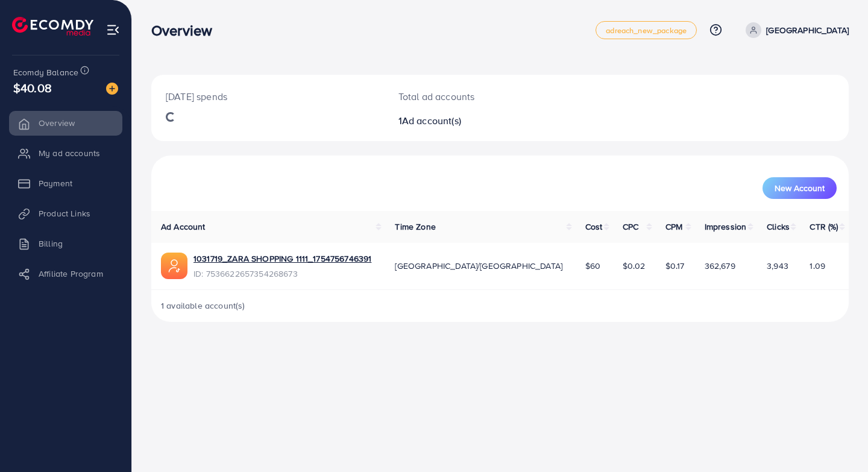 Image resolution: width=868 pixels, height=472 pixels. Describe the element at coordinates (799, 189) in the screenshot. I see `button: New Account` at that location.